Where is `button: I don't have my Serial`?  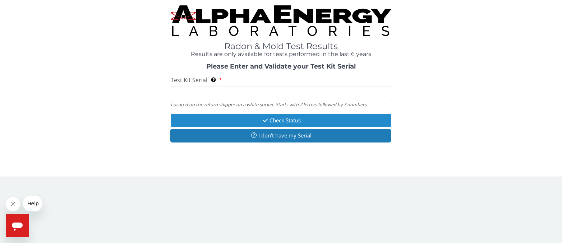 button: I don't have my Serial is located at coordinates (281, 135).